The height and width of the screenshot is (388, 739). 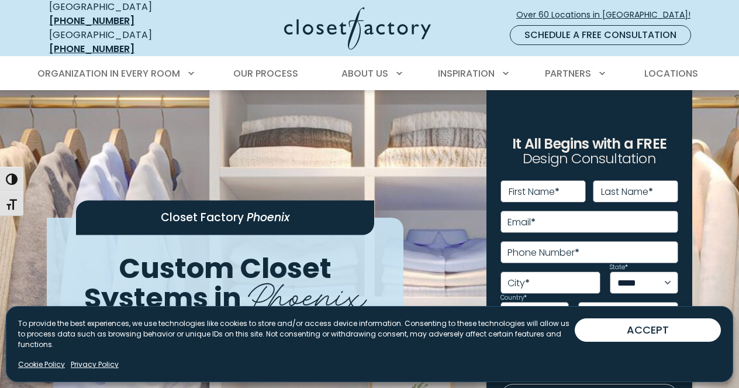 I want to click on label: Phone Number, so click(x=543, y=253).